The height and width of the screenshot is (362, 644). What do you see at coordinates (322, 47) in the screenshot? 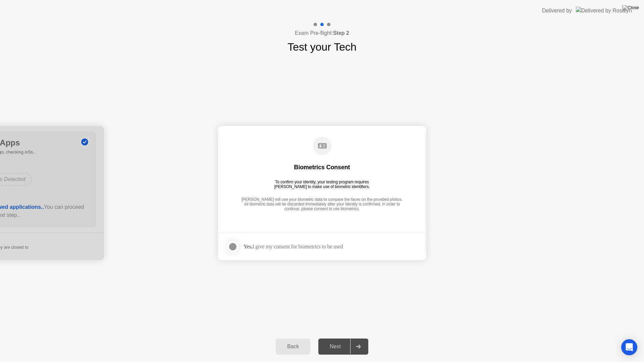
I see `h1: Test your Tech` at bounding box center [322, 47].